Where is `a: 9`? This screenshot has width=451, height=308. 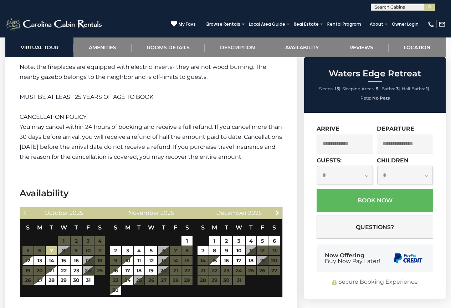 a: 9 is located at coordinates (227, 251).